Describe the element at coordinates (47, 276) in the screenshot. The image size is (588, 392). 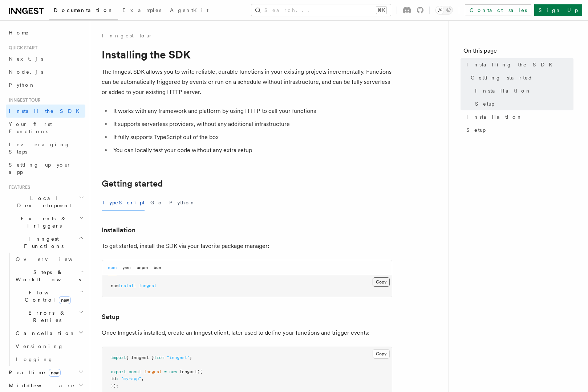
I see `span: Steps & Workflows` at that location.